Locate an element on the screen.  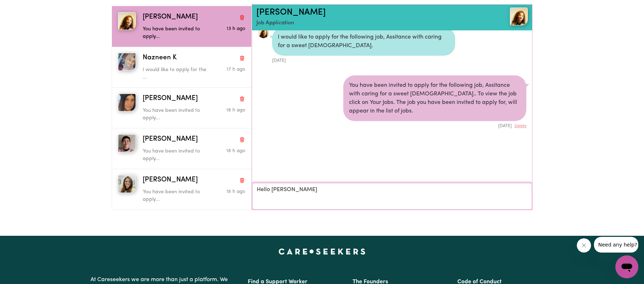
img: Yasuyo O is located at coordinates (127, 143).